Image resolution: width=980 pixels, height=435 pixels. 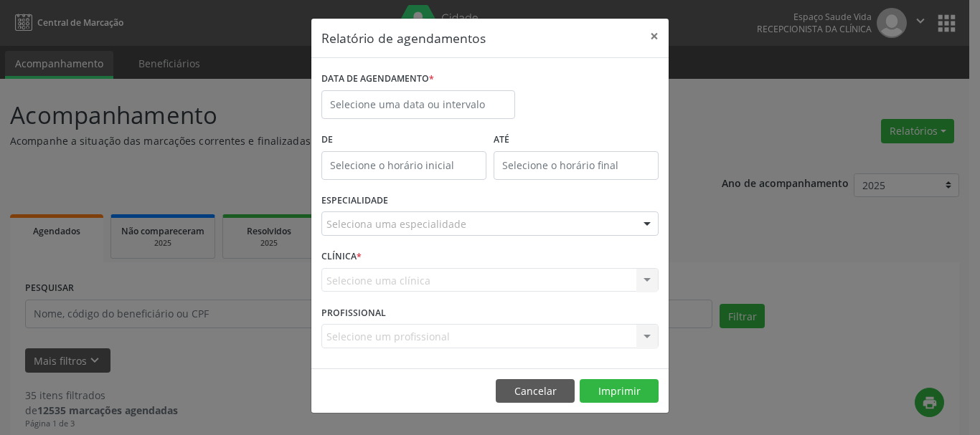 I want to click on label: ATÉ, so click(x=576, y=140).